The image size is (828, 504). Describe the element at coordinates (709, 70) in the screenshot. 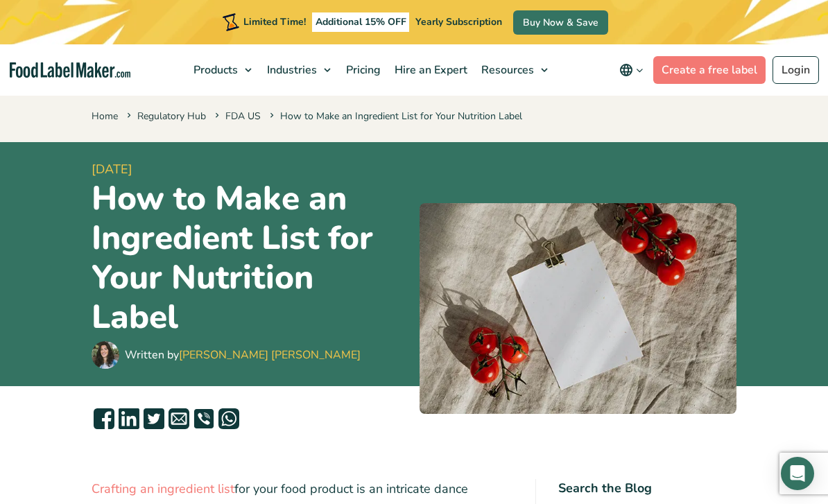

I see `a: Create a free label` at that location.